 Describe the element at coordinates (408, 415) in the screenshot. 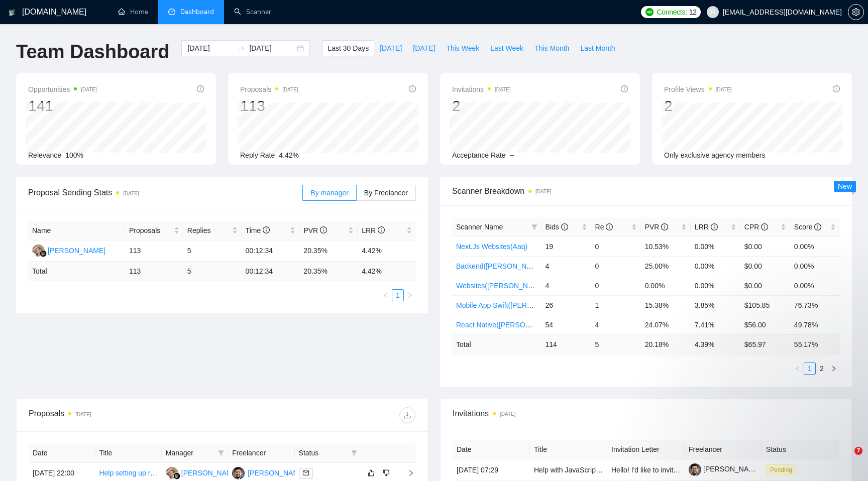

I see `span: download` at that location.